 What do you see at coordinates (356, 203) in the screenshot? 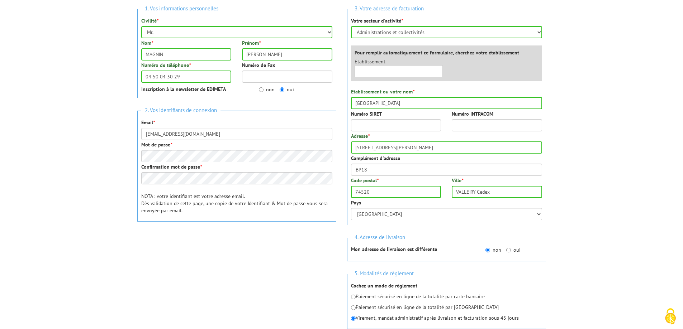
I see `label: Pays` at bounding box center [356, 203].